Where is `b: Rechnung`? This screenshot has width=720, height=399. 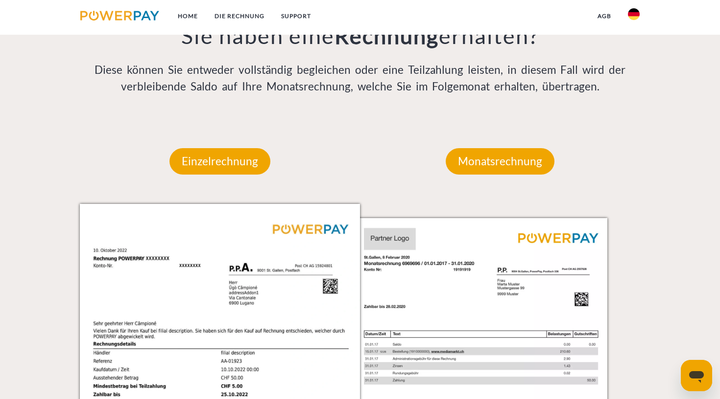
b: Rechnung is located at coordinates (386, 36).